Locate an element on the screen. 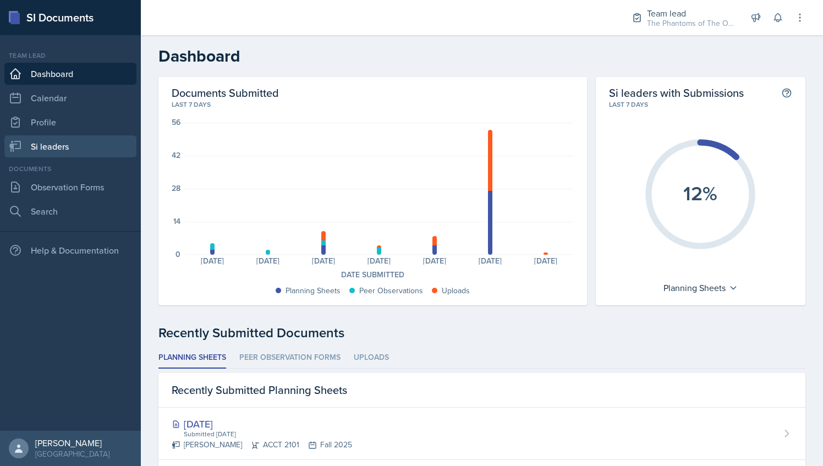 This screenshot has height=466, width=823. a: Observation Forms is located at coordinates (70, 187).